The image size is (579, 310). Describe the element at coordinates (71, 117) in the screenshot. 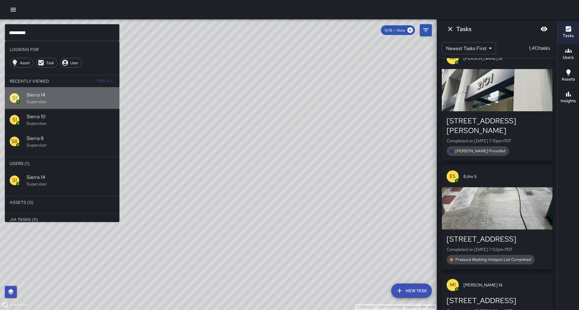

I see `span: Sierra 10` at that location.